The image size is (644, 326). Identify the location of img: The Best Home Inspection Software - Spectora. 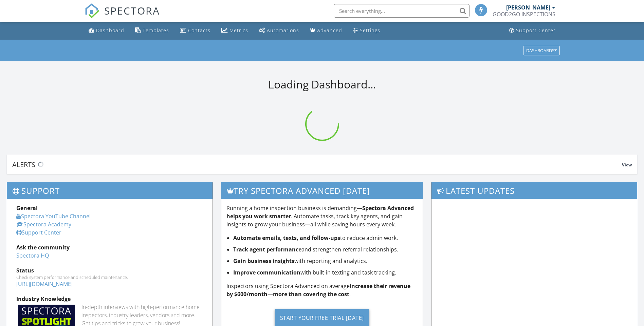
(92, 11).